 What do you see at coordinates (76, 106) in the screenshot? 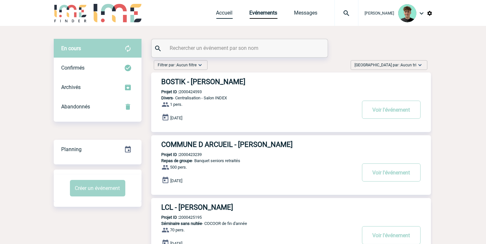
I see `span: Abandonnés` at bounding box center [76, 106].